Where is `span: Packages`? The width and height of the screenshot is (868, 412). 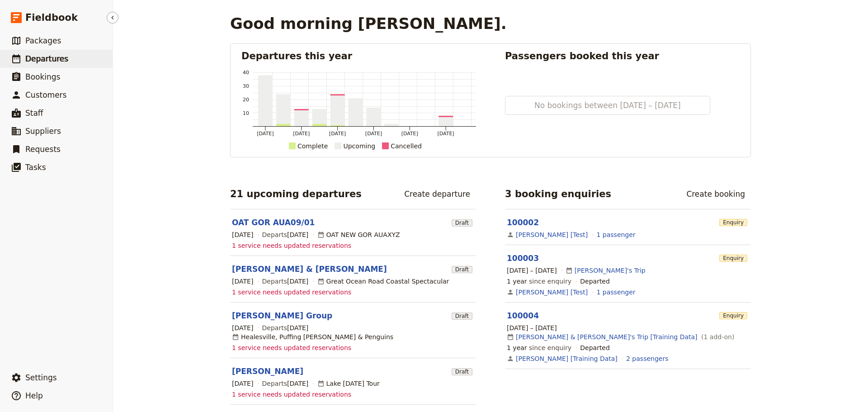
span: Packages is located at coordinates (43, 40).